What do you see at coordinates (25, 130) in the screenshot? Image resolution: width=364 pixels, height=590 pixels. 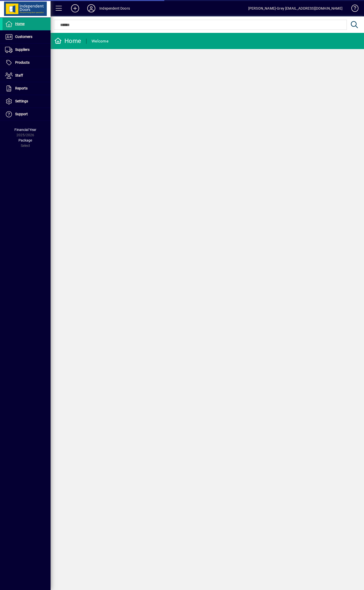 I see `span: Financial Year` at bounding box center [25, 130].